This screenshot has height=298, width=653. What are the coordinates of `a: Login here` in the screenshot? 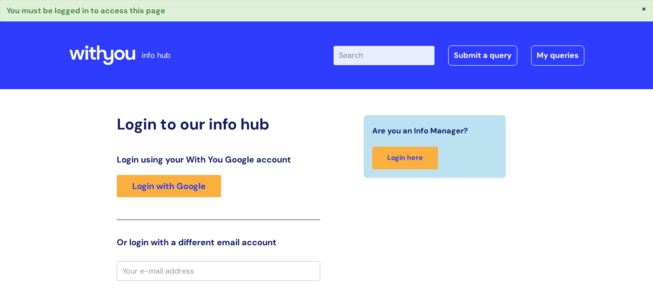 It's located at (405, 158).